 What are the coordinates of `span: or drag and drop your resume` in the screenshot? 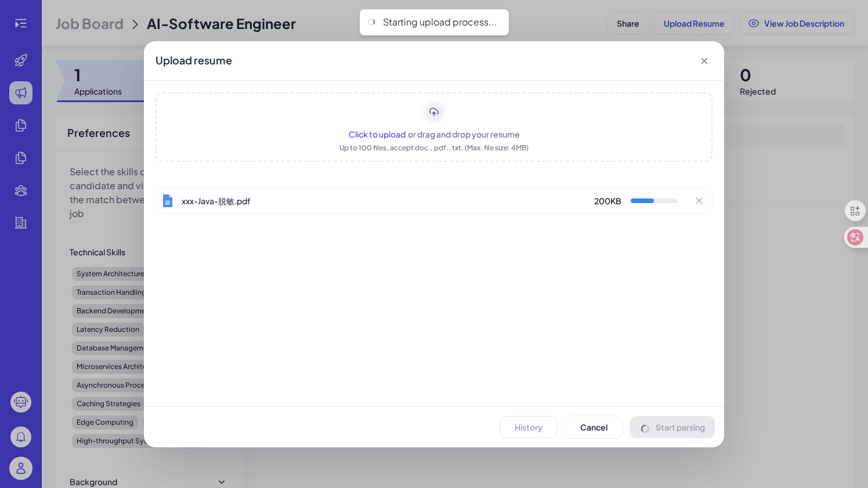 It's located at (464, 134).